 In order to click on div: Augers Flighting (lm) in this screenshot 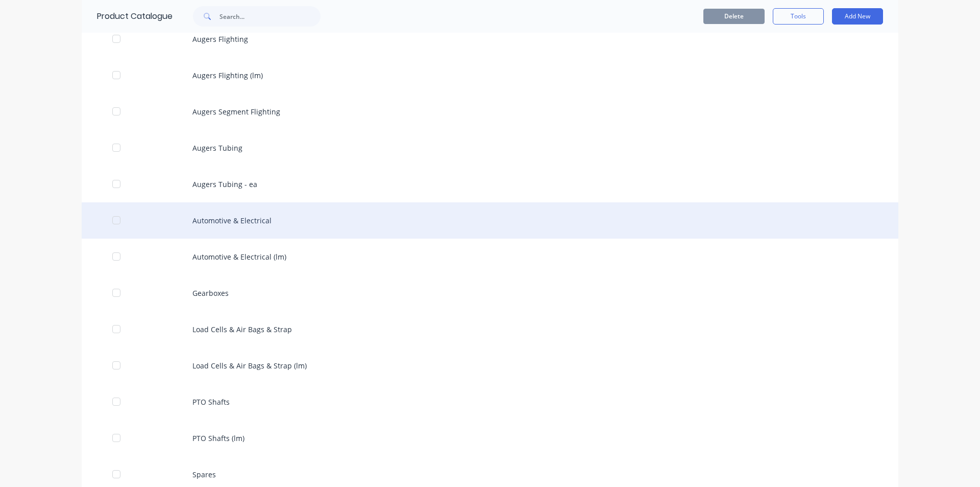, I will do `click(490, 75)`.